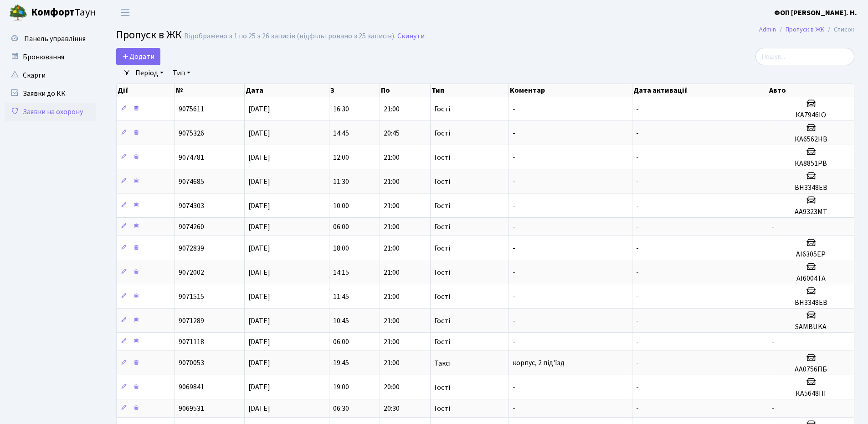 This screenshot has width=868, height=424. What do you see at coordinates (181, 73) in the screenshot?
I see `a: Тип` at bounding box center [181, 73].